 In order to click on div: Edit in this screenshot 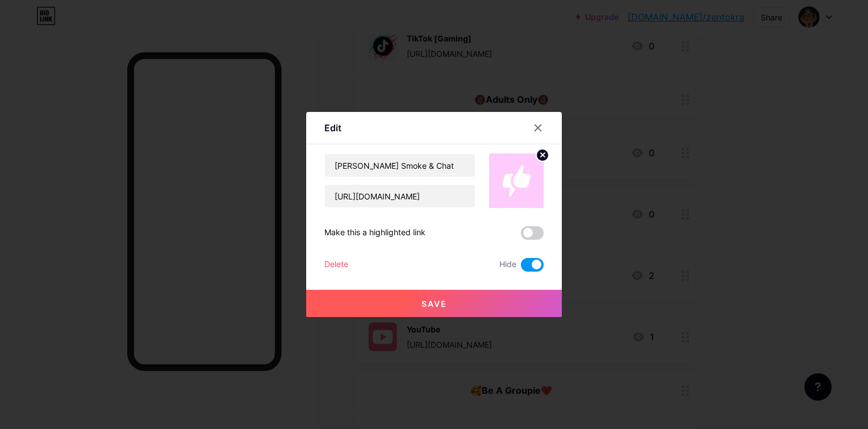, I will do `click(333, 128)`.